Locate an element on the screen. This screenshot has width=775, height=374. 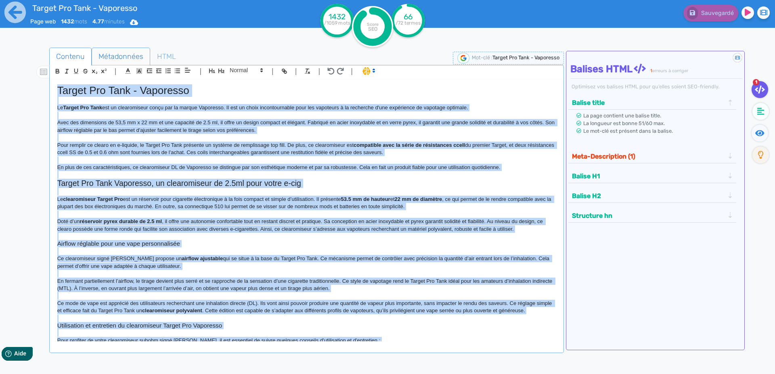
span: Métadonnées is located at coordinates (121, 56).